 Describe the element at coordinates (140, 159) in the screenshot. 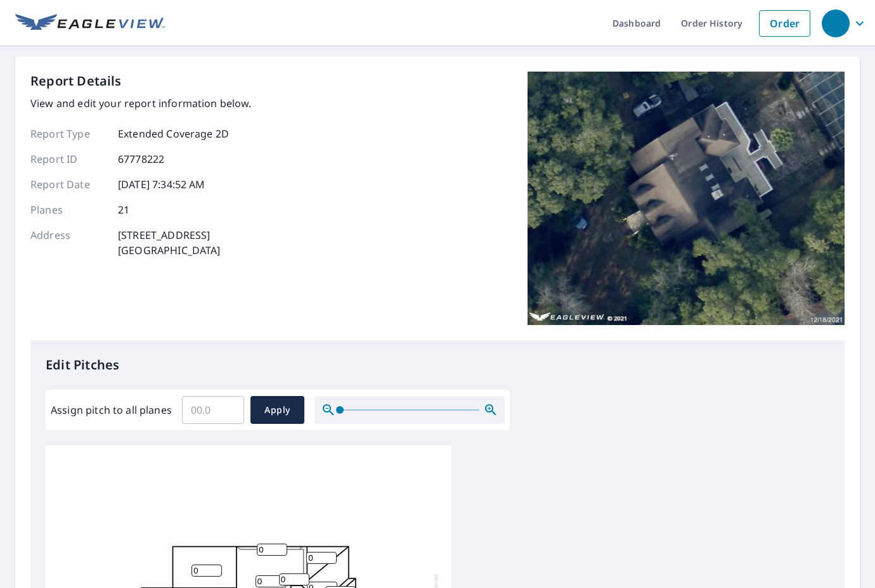

I see `p: 67778222` at that location.